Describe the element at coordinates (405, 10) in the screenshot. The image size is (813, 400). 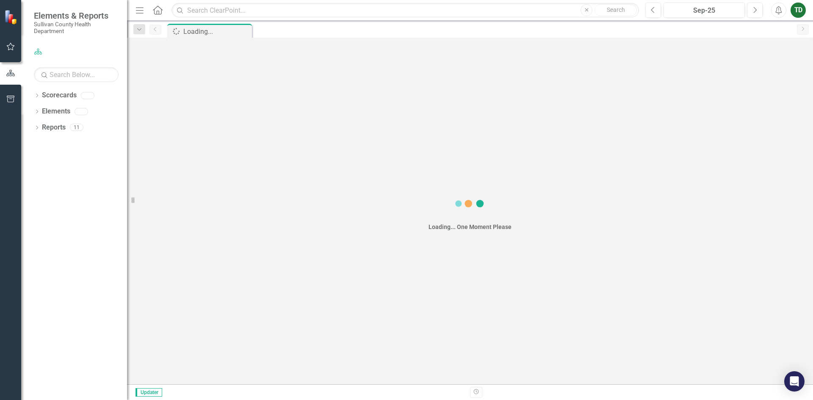
I see `input: Search ClearPoint...` at that location.